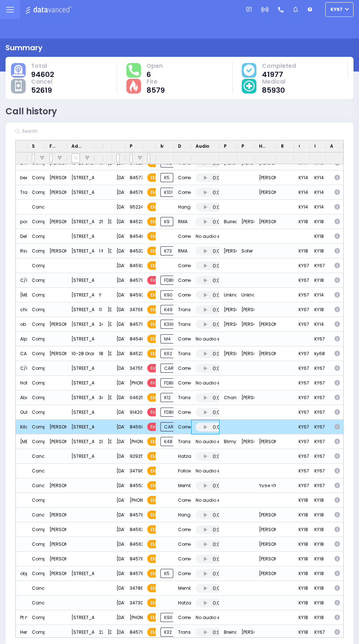 This screenshot has height=644, width=359. I want to click on div: ob, so click(22, 325).